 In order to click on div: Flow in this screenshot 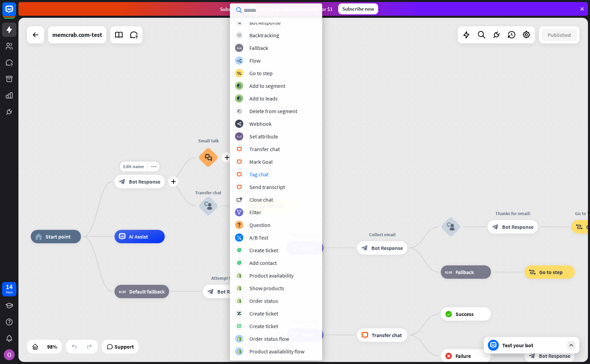, I will do `click(255, 60)`.